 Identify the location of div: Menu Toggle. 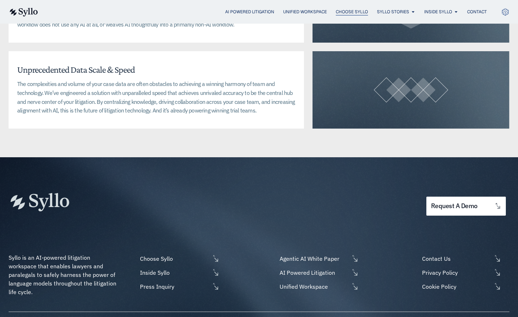
(269, 12).